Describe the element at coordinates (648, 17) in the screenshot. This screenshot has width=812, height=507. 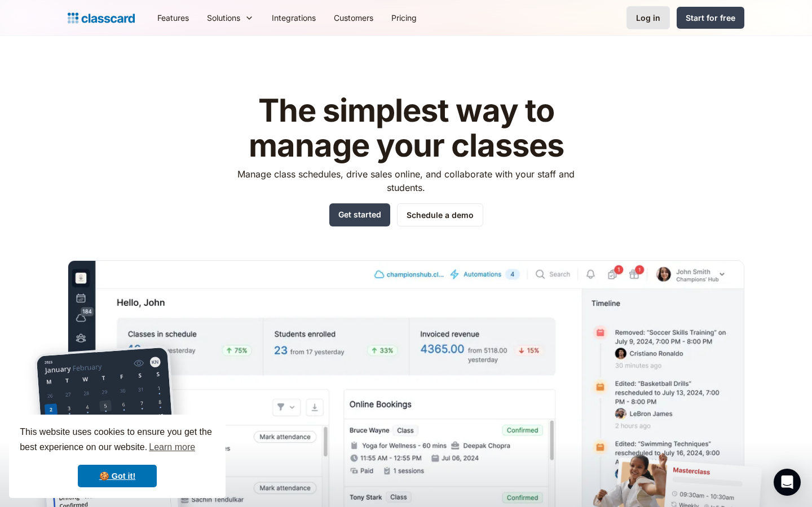
I see `div: Log in` at that location.